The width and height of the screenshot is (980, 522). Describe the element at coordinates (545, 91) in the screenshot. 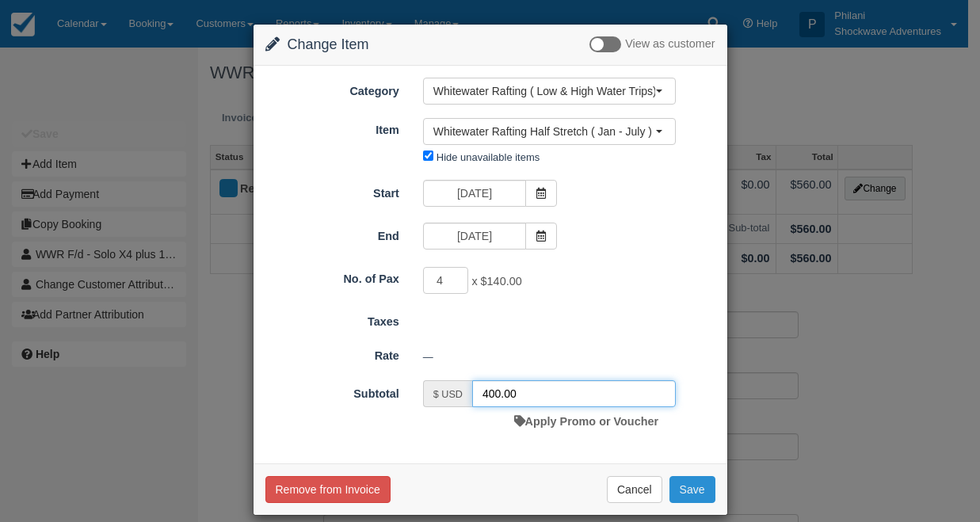

I see `span: Whitewater Rafting ( Low & High Water Trips)` at that location.